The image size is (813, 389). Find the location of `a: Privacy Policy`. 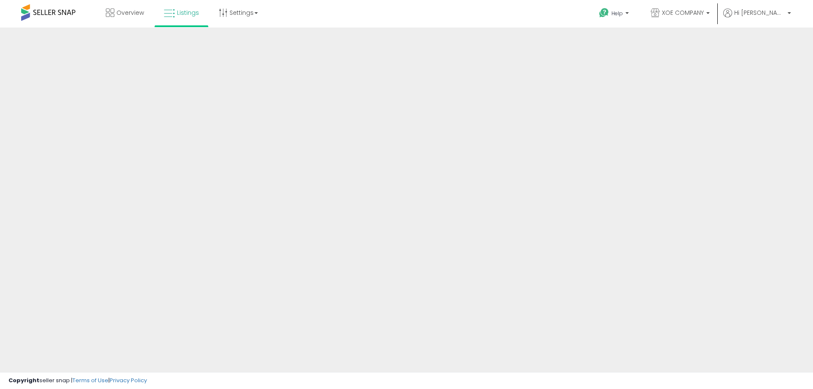

a: Privacy Policy is located at coordinates (128, 380).